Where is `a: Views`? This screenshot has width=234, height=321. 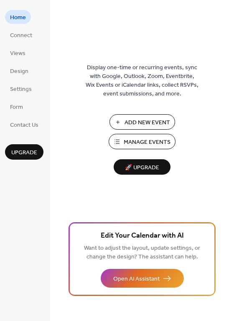
a: Views is located at coordinates (18, 53).